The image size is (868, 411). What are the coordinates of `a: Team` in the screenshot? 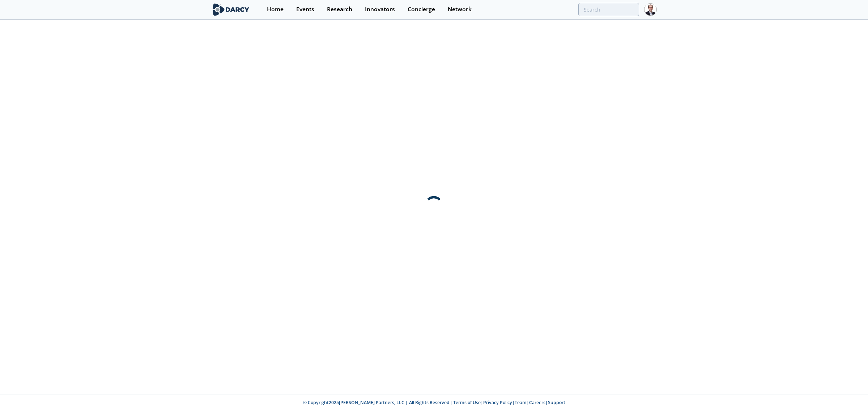 It's located at (521, 403).